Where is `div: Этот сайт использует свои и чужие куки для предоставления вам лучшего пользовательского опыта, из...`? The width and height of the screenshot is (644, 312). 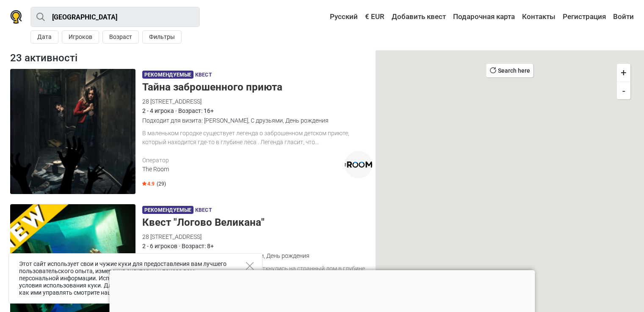 div: Этот сайт использует свои и чужие куки для предоставления вам лучшего пользовательского опыта, из... is located at coordinates (136, 278).